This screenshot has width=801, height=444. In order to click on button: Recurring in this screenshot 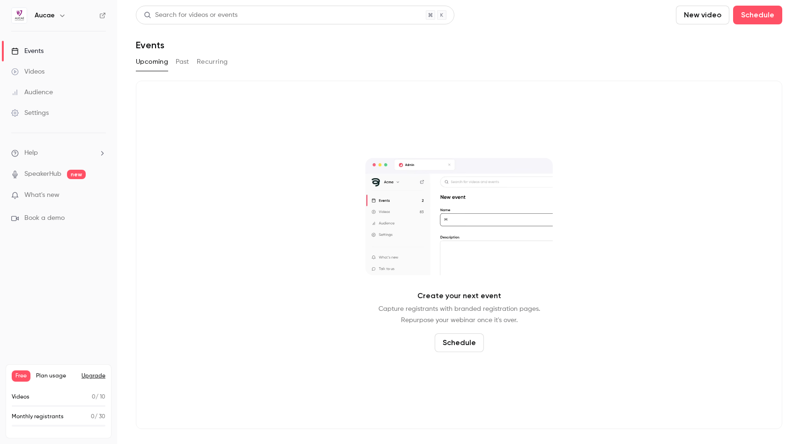, I will do `click(212, 62)`.